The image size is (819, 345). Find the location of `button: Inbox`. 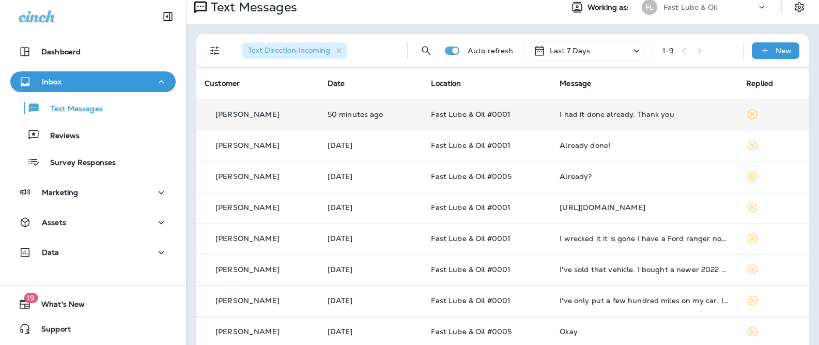

button: Inbox is located at coordinates (93, 82).